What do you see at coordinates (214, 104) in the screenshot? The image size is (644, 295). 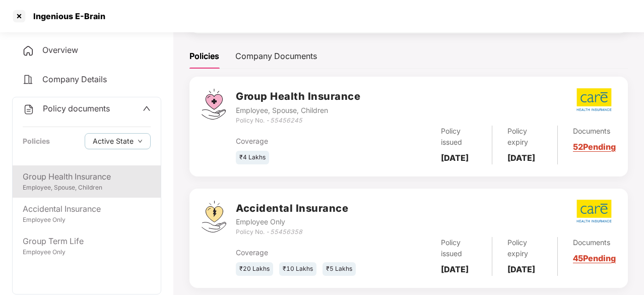 I see `img: svg+xml;base64,PHN2ZyB4bWxucz0iaHR0cDovL3d3dy53My5vcmcvMjAwMC9zdmciIHdpZHRoPSI0Ny43MTQiIGhlaWdodD...` at bounding box center [214, 104].